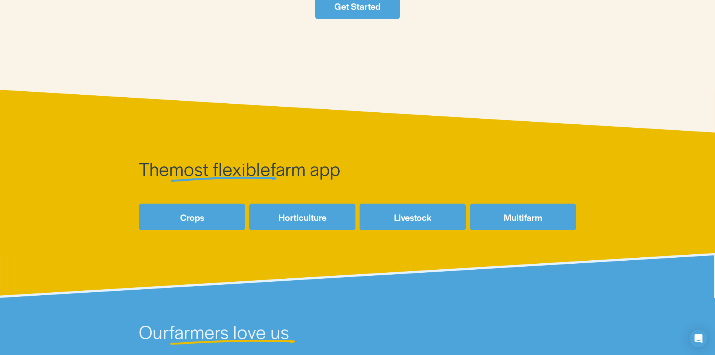  I want to click on a: Livestock, so click(413, 217).